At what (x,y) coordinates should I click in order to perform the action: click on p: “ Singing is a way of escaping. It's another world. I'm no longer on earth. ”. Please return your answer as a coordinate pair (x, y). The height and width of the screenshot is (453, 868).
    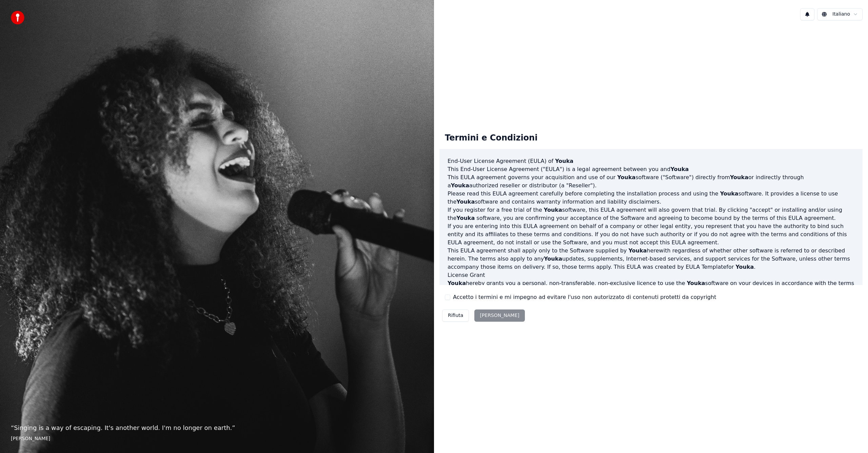
    Looking at the image, I should click on (217, 428).